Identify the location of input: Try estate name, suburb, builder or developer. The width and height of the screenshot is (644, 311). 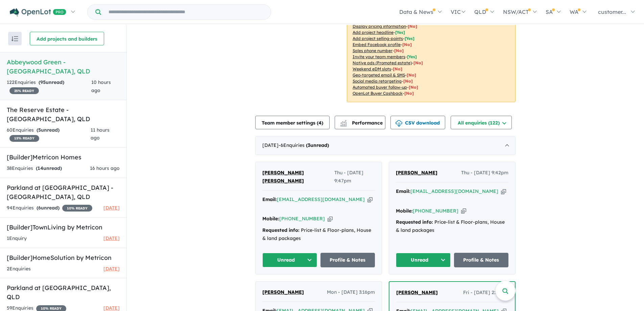
(186, 12).